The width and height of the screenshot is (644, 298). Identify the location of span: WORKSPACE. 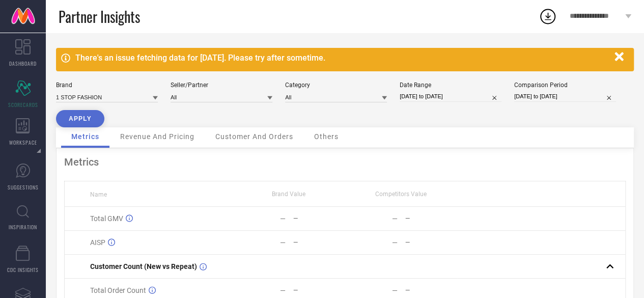
(23, 142).